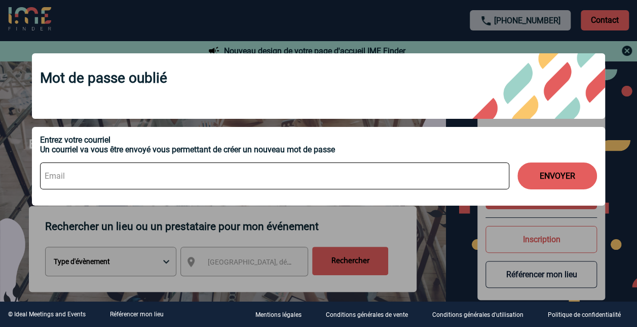 This screenshot has width=637, height=327. I want to click on a: Politique de confidentialité, so click(589, 314).